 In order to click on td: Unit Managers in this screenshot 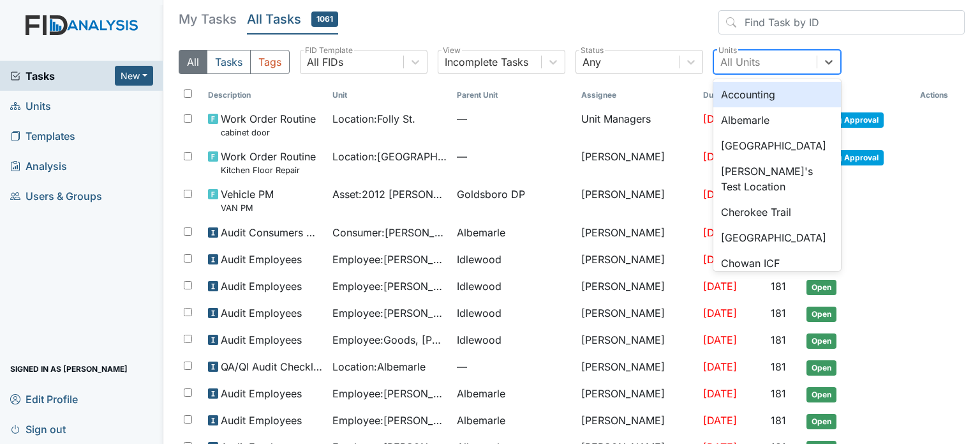, I will do `click(636, 125)`.